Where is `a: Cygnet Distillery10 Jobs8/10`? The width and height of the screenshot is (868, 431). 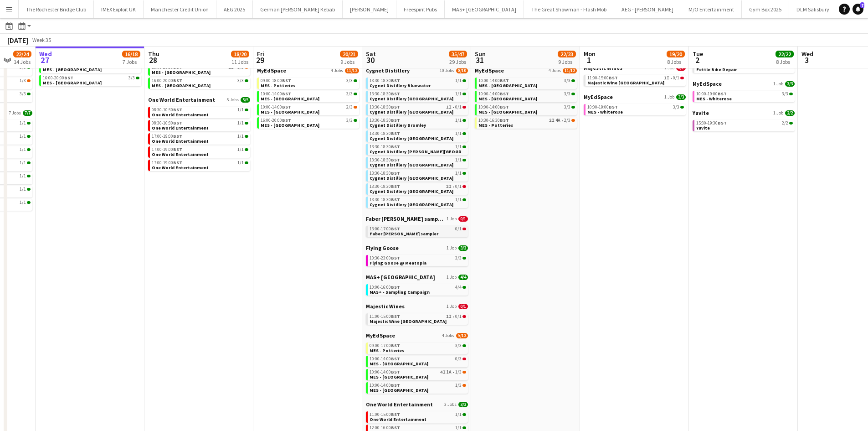
a: Cygnet Distillery10 Jobs8/10 is located at coordinates (417, 70).